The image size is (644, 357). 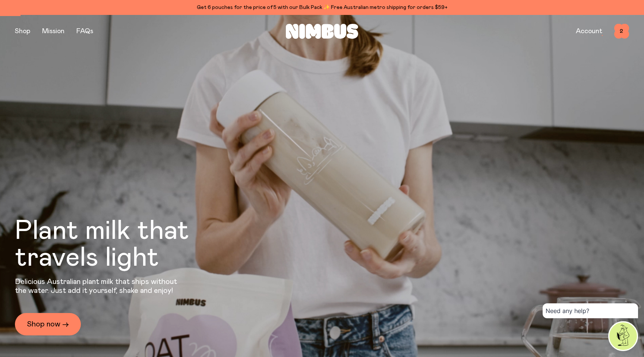 What do you see at coordinates (590, 311) in the screenshot?
I see `div: Need any help?` at bounding box center [590, 311].